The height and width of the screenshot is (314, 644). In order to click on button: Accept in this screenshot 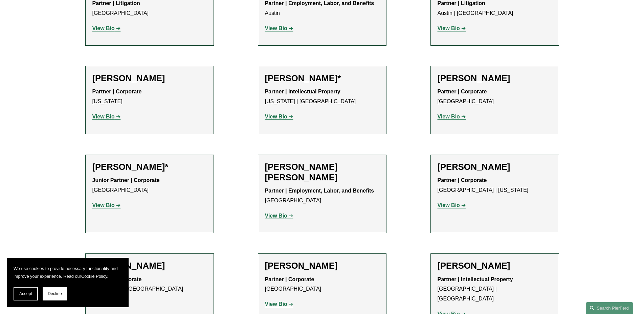, I will do `click(26, 294)`.